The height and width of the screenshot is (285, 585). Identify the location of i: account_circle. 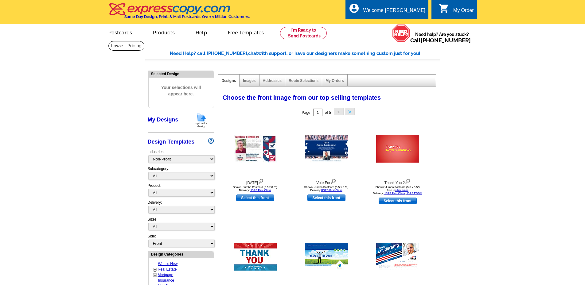
(354, 8).